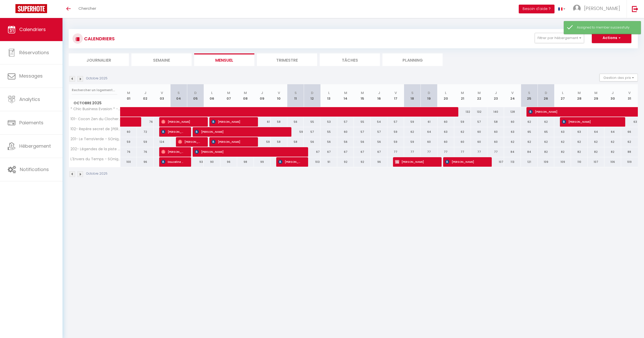  I want to click on li: Mensuel, so click(224, 60).